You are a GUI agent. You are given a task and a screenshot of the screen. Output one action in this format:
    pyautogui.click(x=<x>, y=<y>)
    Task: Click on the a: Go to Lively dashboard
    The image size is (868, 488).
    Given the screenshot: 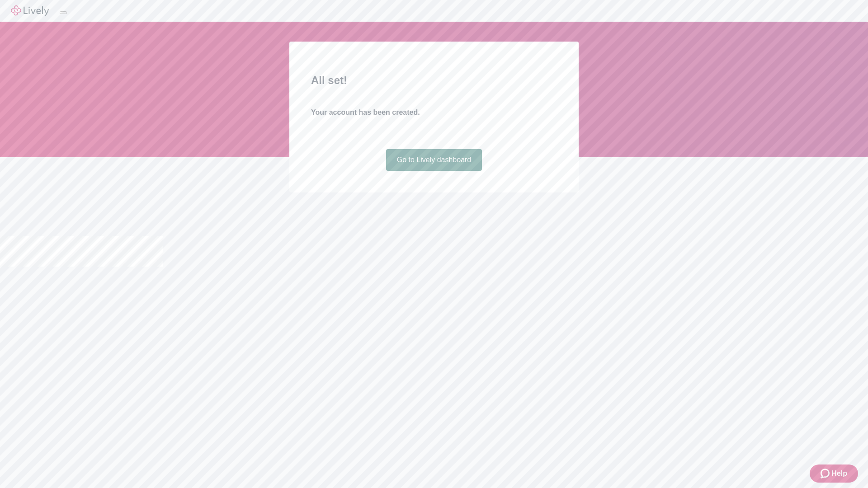 What is the action you would take?
    pyautogui.click(x=434, y=160)
    